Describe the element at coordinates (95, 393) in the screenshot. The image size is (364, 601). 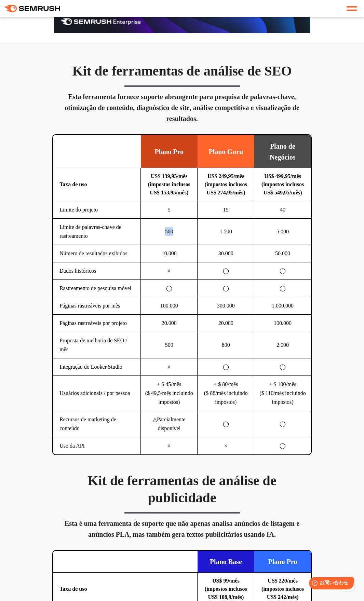
I see `font: Usuários adicionais / por pessoa` at that location.